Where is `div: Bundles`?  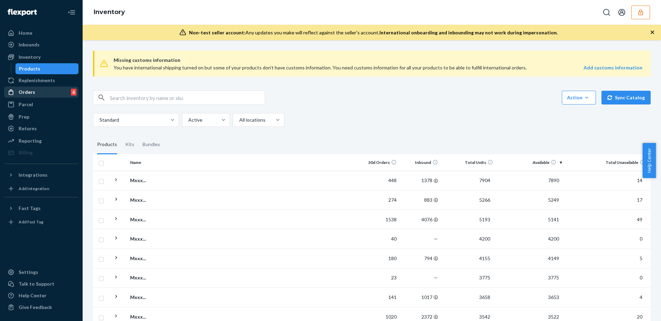 div: Bundles is located at coordinates (151, 145).